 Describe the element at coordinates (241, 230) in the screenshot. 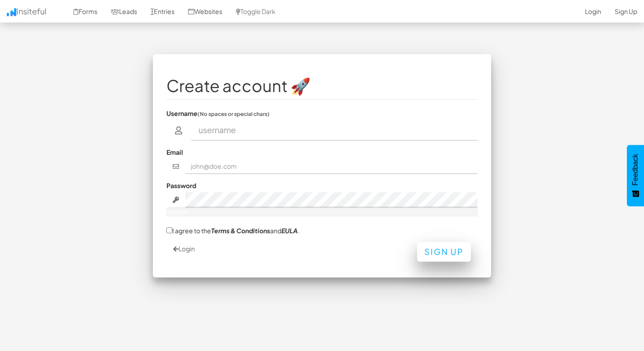

I see `em: Terms & Conditions` at that location.